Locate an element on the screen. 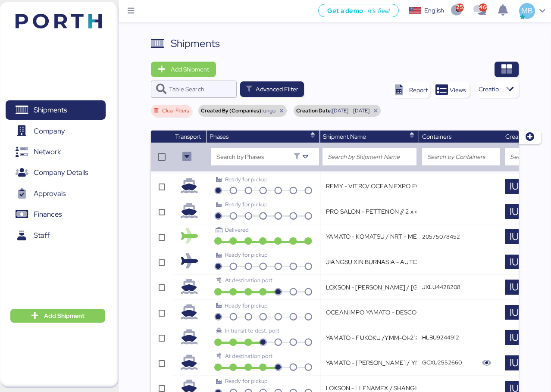  span: In transit to dest. port is located at coordinates (252, 331).